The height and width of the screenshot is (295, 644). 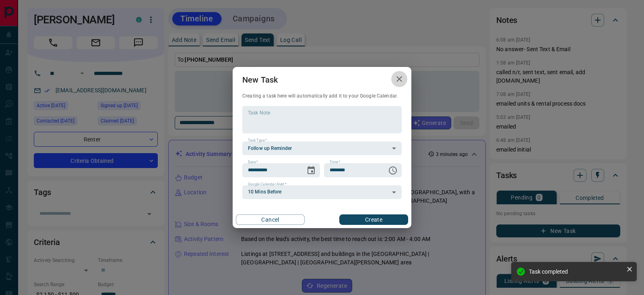 What do you see at coordinates (335, 162) in the screenshot?
I see `label: Time` at bounding box center [335, 162].